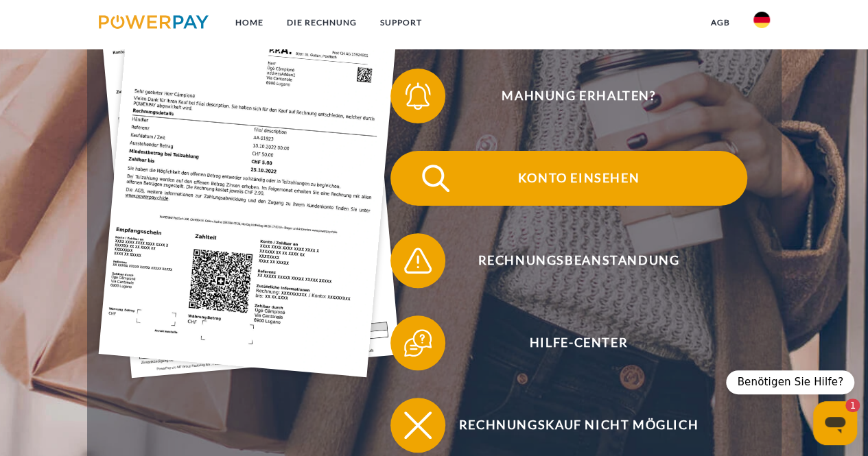 The height and width of the screenshot is (456, 868). I want to click on a: SUPPORT, so click(400, 23).